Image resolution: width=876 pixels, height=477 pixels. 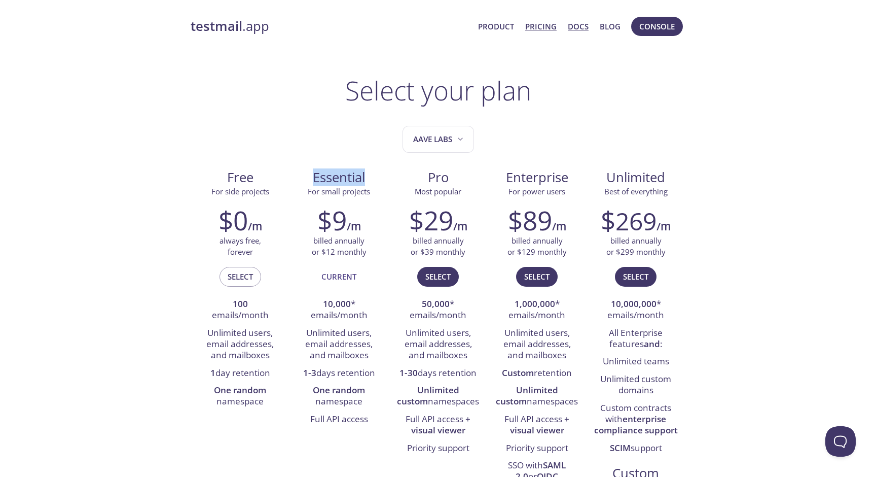 What do you see at coordinates (636, 339) in the screenshot?
I see `li: All Enterprise features :` at bounding box center [636, 339].